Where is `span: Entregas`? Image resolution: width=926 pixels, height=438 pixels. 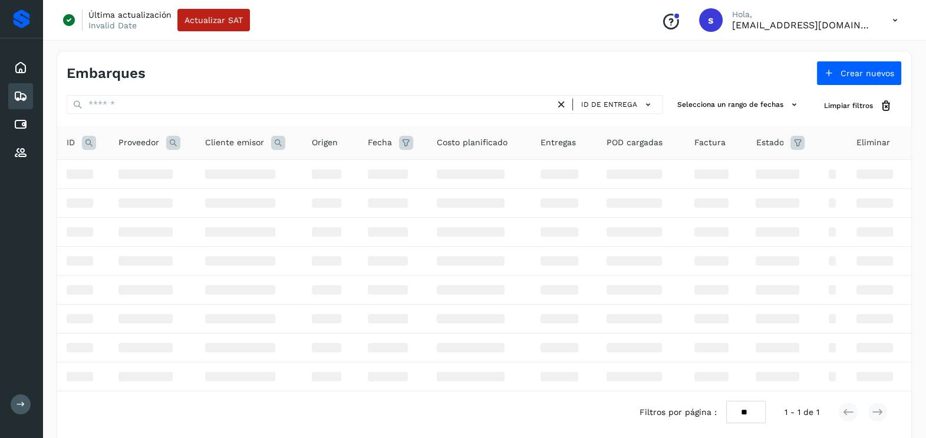 span: Entregas is located at coordinates (558, 142).